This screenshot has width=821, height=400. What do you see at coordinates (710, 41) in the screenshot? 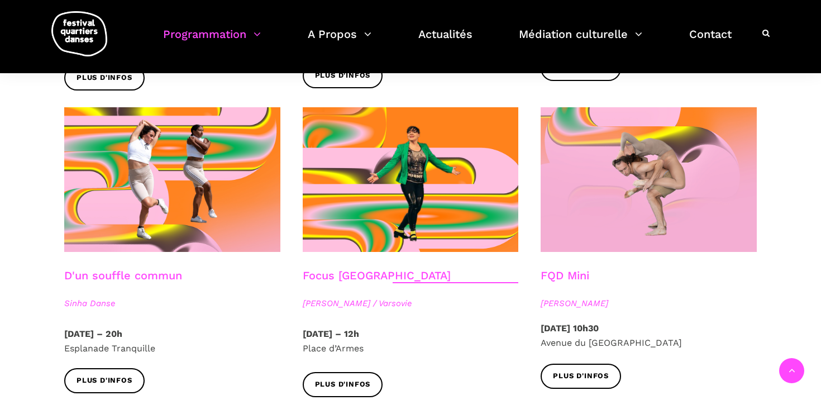
I see `a: Contact` at bounding box center [710, 41].